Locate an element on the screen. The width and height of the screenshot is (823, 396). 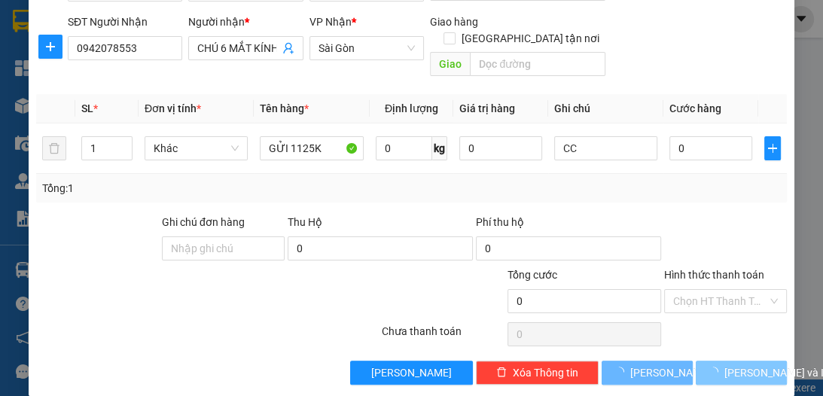
button: deleteXóa Thông tin is located at coordinates (537, 373).